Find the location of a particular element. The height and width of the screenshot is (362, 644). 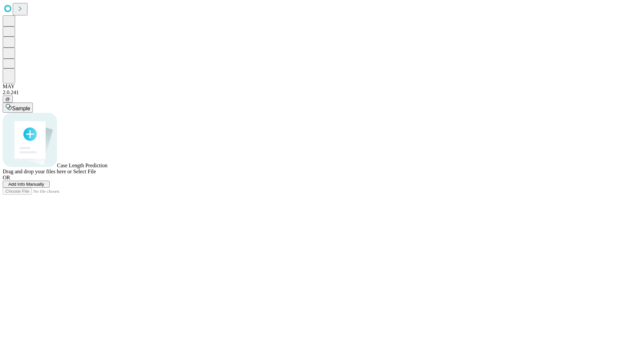

div: 2.0.241 is located at coordinates (322, 93).